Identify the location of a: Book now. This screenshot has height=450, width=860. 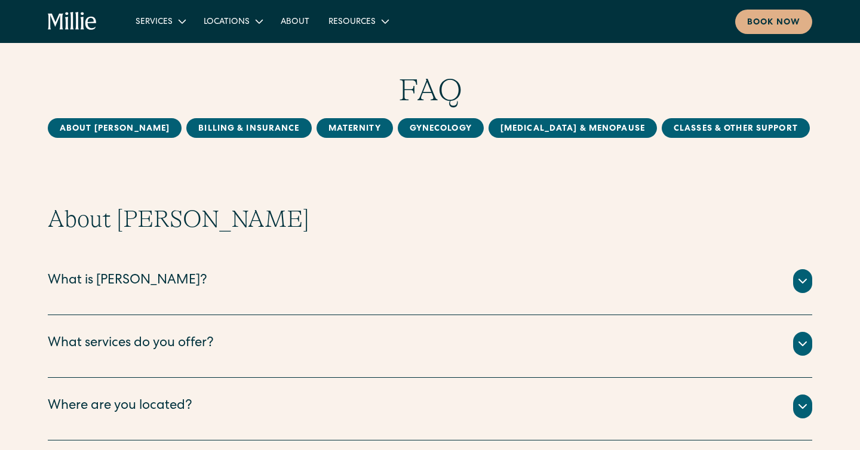
(774, 22).